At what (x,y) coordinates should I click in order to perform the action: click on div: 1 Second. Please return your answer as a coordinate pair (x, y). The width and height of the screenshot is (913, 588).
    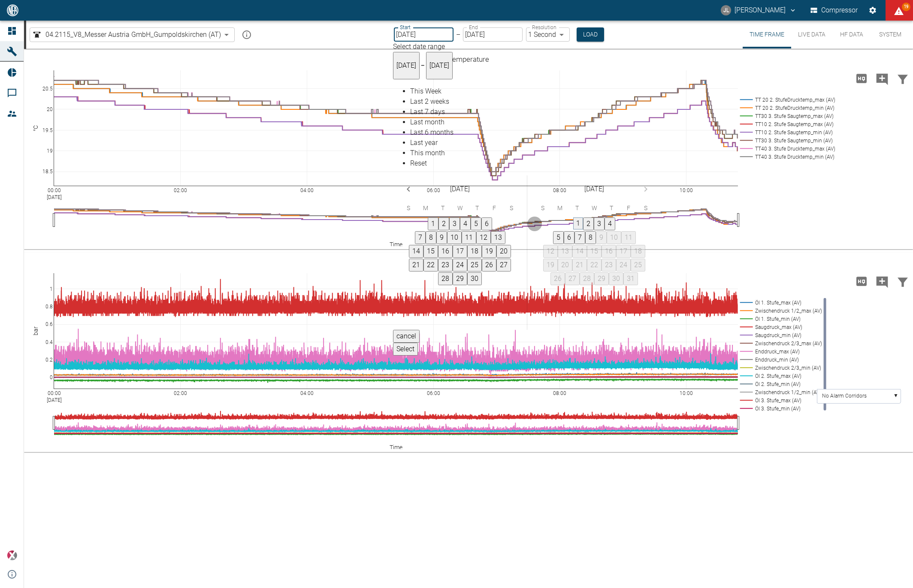
    Looking at the image, I should click on (548, 35).